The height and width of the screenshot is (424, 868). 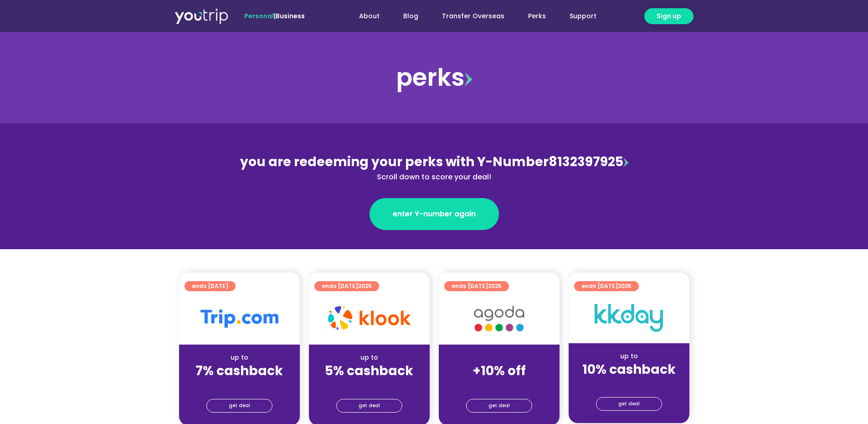 I want to click on a: Perks, so click(x=537, y=16).